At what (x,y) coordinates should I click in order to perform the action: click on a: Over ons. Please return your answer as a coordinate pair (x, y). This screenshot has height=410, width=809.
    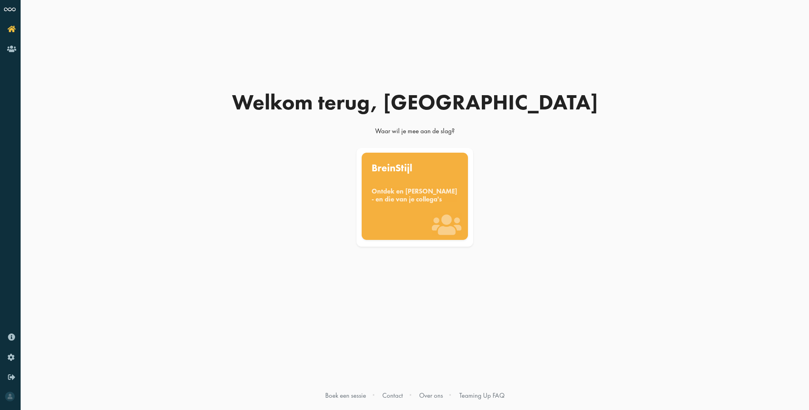
    Looking at the image, I should click on (431, 395).